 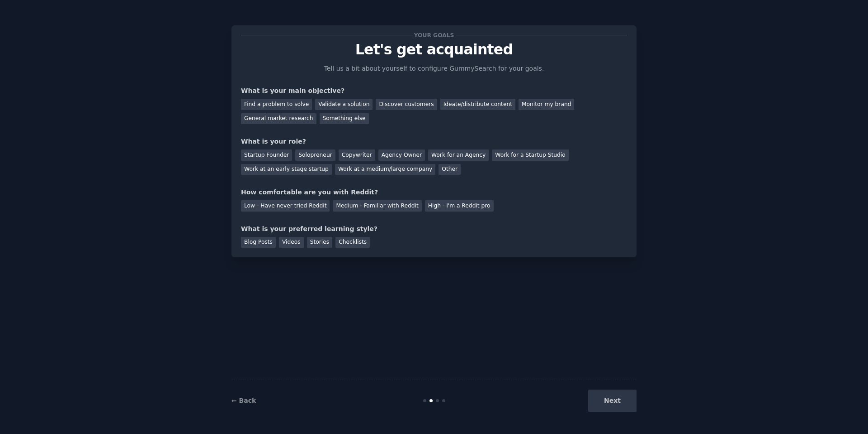 I want to click on div: Find a problem to solve, so click(x=277, y=104).